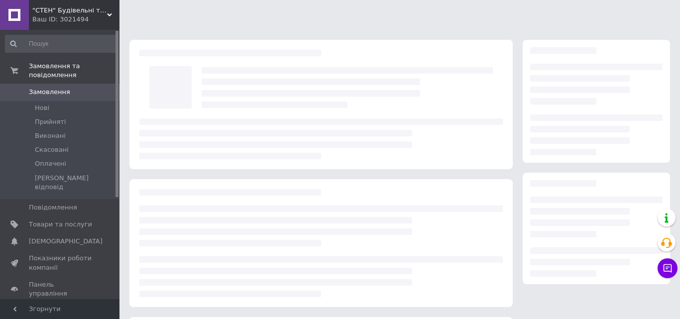 This screenshot has width=680, height=319. Describe the element at coordinates (61, 44) in the screenshot. I see `input: Пошук` at that location.